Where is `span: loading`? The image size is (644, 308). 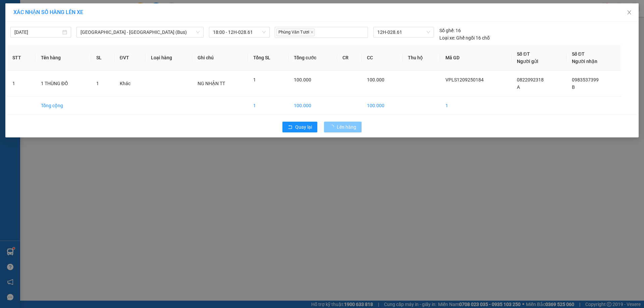
span: loading is located at coordinates (333, 127).